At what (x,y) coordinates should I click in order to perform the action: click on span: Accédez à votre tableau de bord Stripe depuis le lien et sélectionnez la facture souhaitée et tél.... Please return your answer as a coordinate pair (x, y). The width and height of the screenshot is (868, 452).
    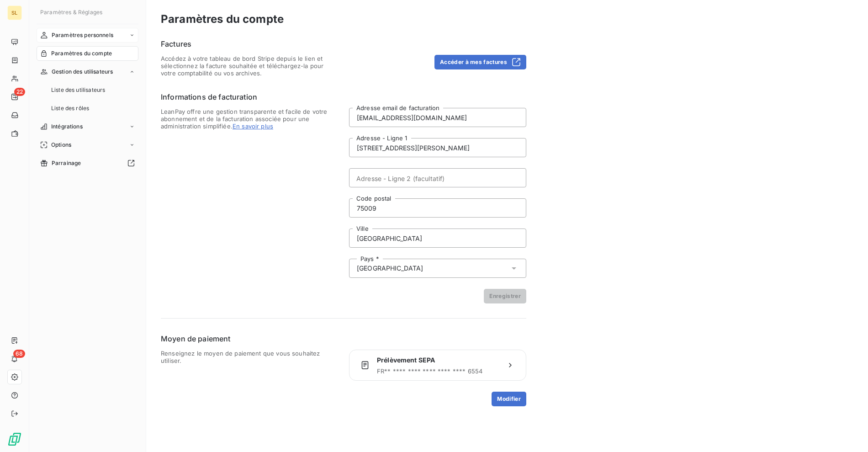
    Looking at the image, I should click on (250, 65).